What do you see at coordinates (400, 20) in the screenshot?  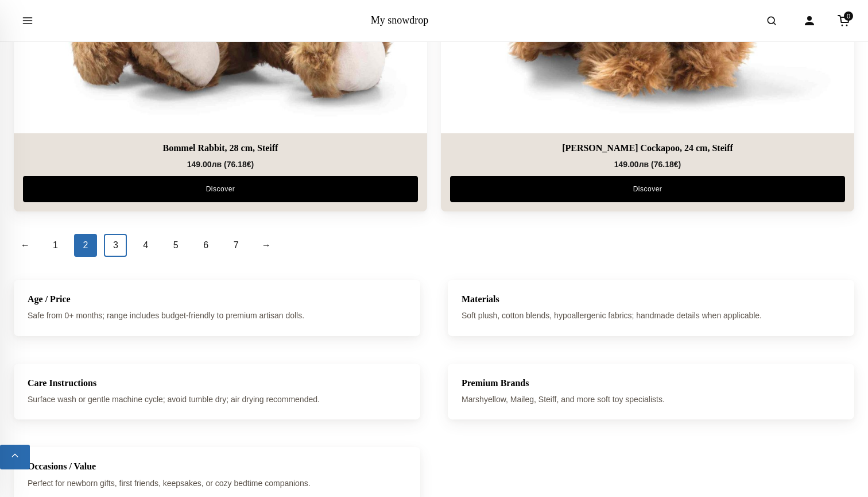 I see `a: My snowdrop` at bounding box center [400, 20].